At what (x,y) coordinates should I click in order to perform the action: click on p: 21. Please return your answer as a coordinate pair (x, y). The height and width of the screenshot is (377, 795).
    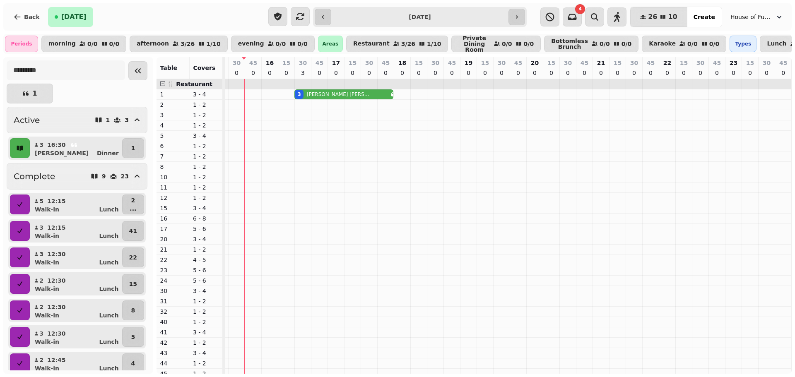
    Looking at the image, I should click on (173, 250).